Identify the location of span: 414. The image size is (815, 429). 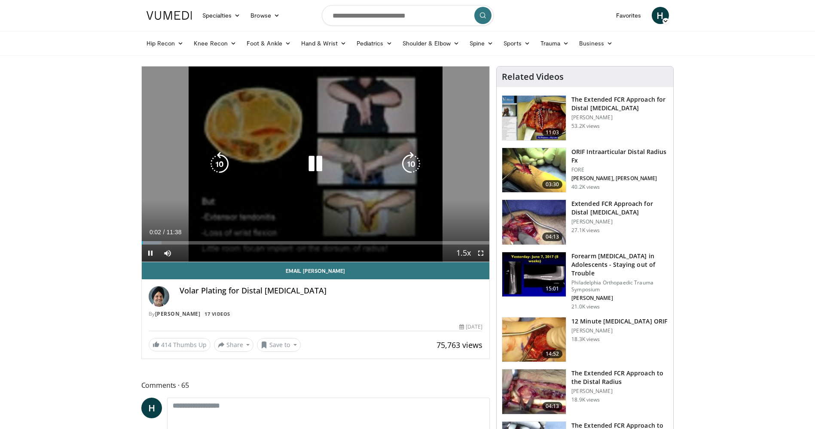
(166, 345).